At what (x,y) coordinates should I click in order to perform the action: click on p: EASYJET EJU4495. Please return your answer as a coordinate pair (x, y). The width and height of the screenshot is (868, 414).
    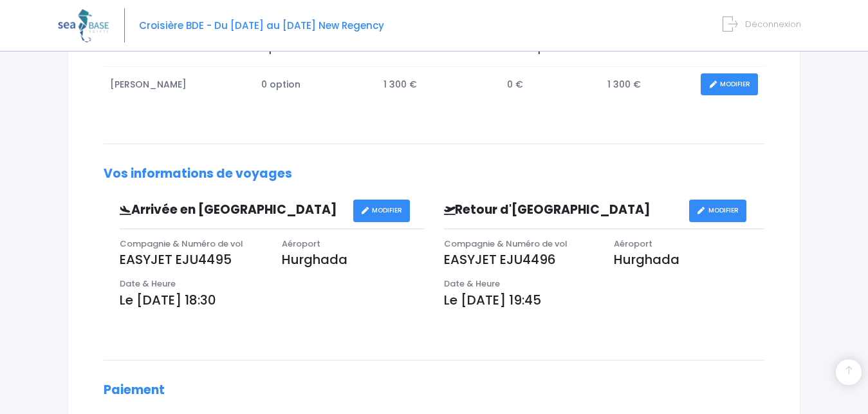
    Looking at the image, I should click on (191, 259).